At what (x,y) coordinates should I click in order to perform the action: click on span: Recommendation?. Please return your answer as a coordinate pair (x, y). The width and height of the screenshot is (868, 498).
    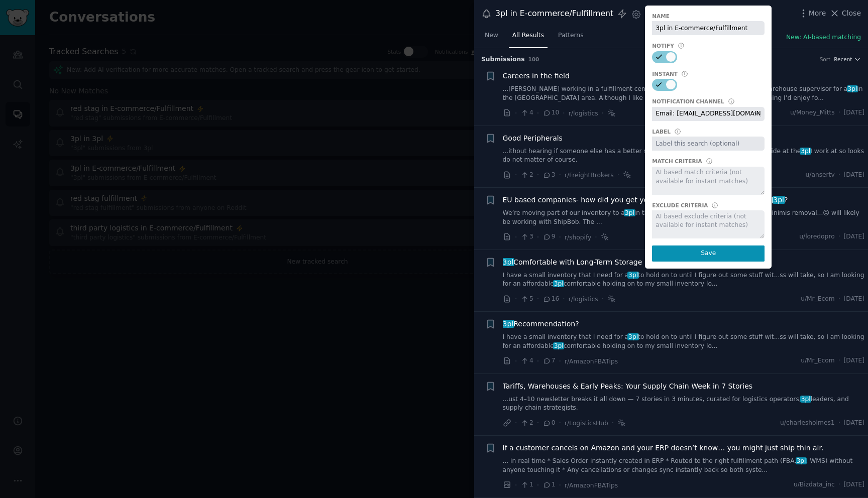
    Looking at the image, I should click on (541, 324).